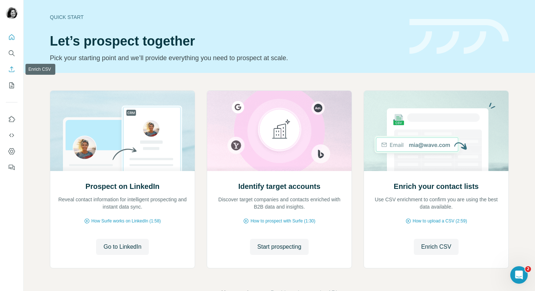  What do you see at coordinates (279, 131) in the screenshot?
I see `img: Identify target accounts` at bounding box center [279, 131].